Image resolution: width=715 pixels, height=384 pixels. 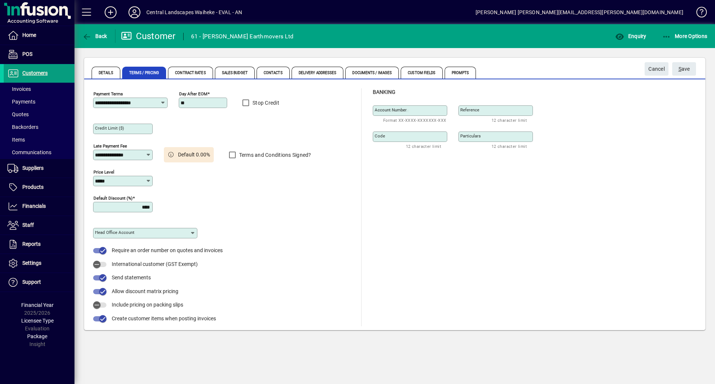 I want to click on span: Sales Budget, so click(x=235, y=73).